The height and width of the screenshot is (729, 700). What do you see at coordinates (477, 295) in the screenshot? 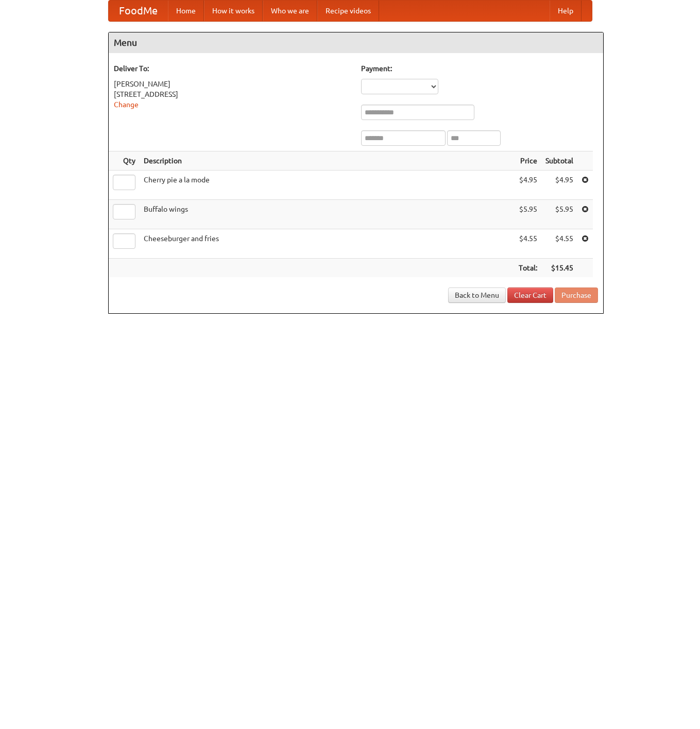
I see `a: Back to Menu` at bounding box center [477, 295].